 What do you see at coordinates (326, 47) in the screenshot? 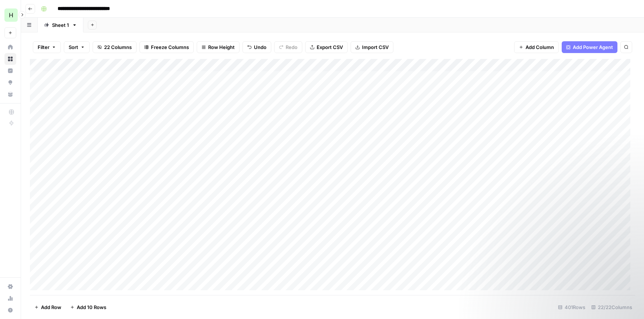
I see `button: Export CSV` at bounding box center [326, 47].